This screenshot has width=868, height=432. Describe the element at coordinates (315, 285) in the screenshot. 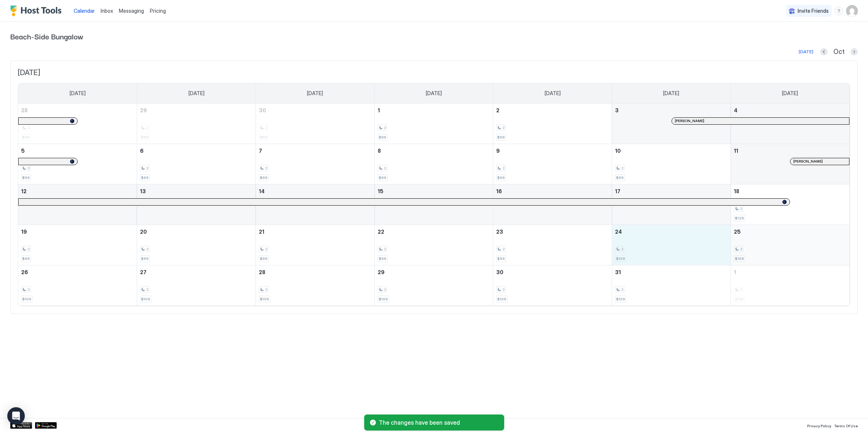

I see `td: October 28, 2025` at that location.